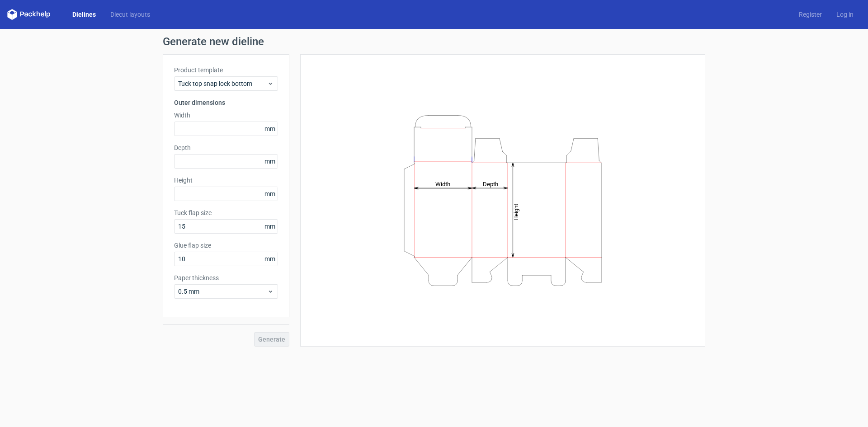 The height and width of the screenshot is (427, 868). What do you see at coordinates (226, 278) in the screenshot?
I see `label: Paper thickness` at bounding box center [226, 278].